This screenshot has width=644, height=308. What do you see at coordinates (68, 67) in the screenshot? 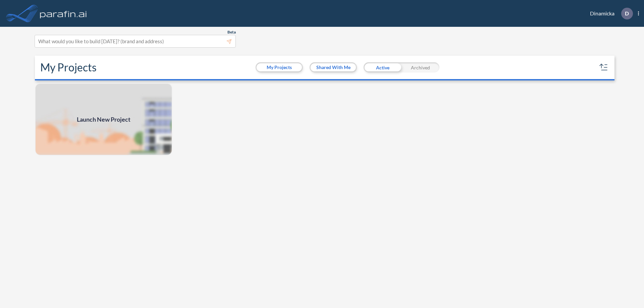
I see `h2: My Projects` at bounding box center [68, 67].